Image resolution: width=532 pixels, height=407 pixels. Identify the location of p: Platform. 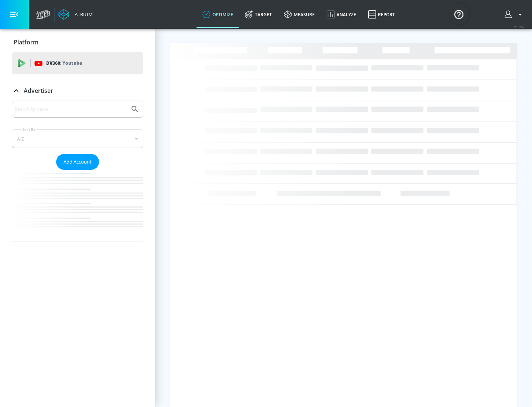
(26, 42).